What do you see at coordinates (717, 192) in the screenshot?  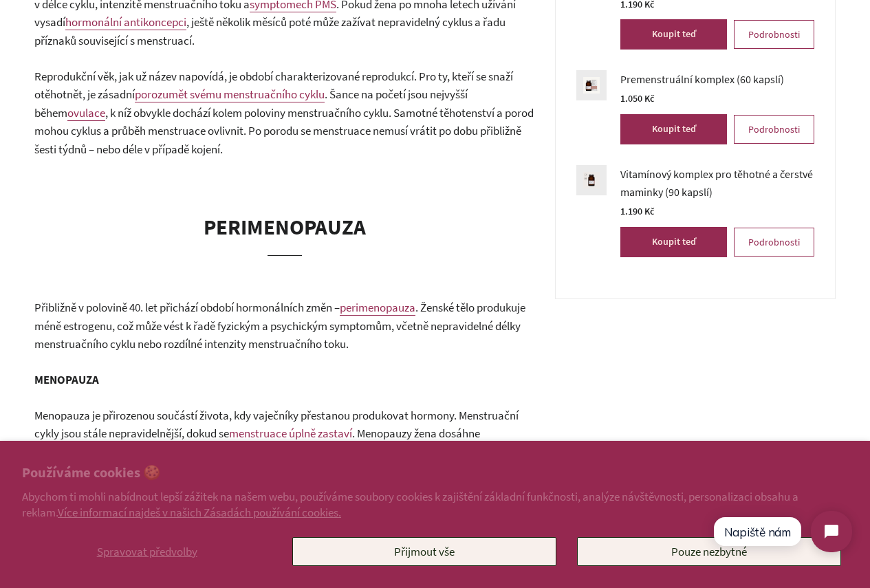 I see `a: Vitamínový komplex pro těhotné a čerstvé maminky (90 kapslí) 1.190 Kč` at bounding box center [717, 192].